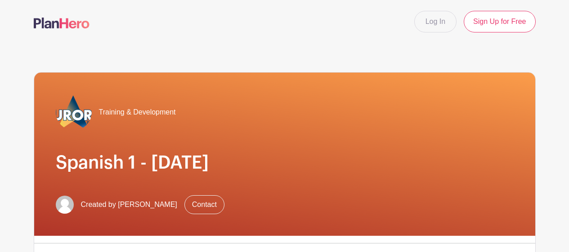  What do you see at coordinates (74, 112) in the screenshot?
I see `img: 2023_COA_Horiz_Logo_PMS_BlueStroke%204.png` at bounding box center [74, 112].